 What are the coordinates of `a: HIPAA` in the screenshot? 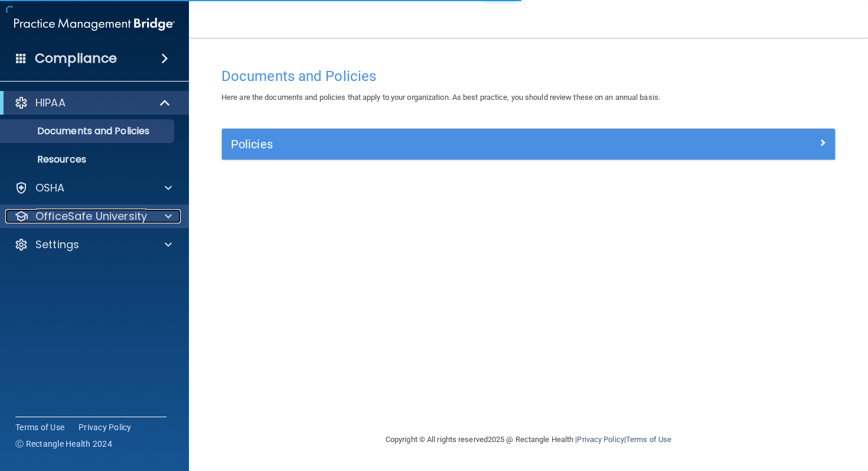 It's located at (93, 103).